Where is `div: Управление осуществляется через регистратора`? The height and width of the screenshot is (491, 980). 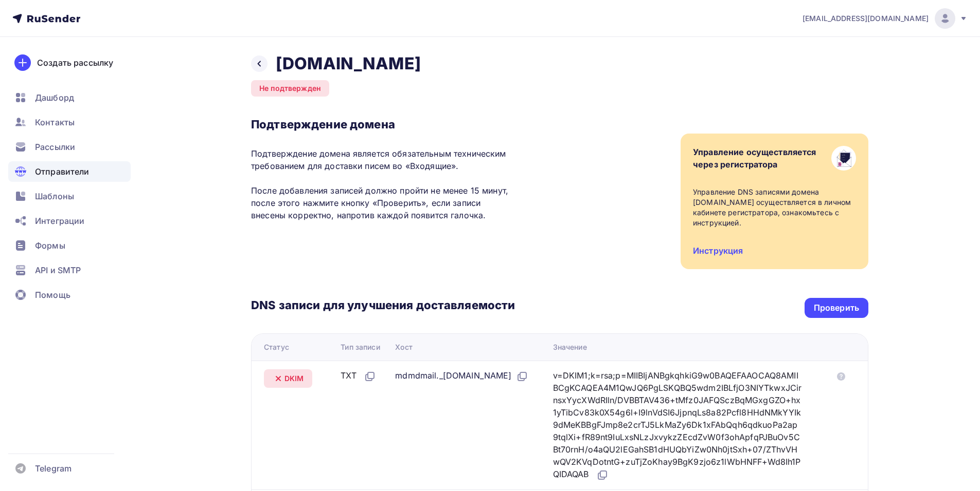
div: Управление осуществляется через регистратора is located at coordinates (754, 158).